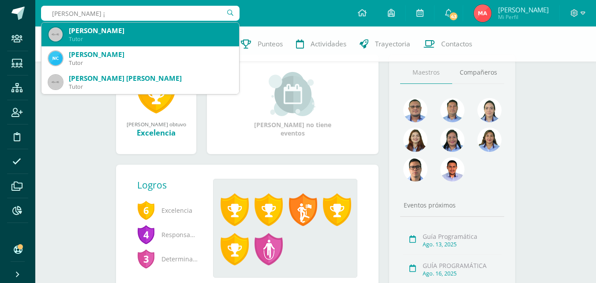 The width and height of the screenshot is (596, 283). Describe the element at coordinates (140, 13) in the screenshot. I see `input: Busca un usuario...` at that location.